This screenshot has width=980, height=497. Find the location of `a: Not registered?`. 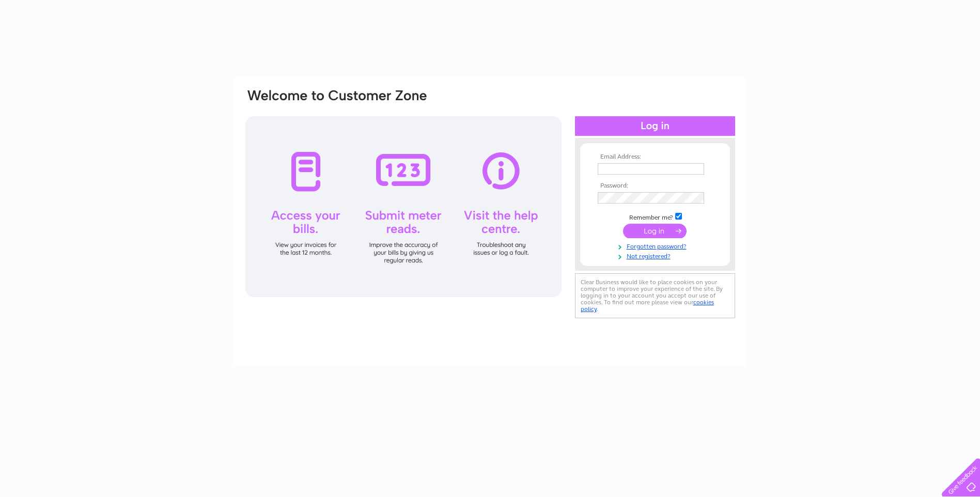

a: Not registered? is located at coordinates (656, 255).